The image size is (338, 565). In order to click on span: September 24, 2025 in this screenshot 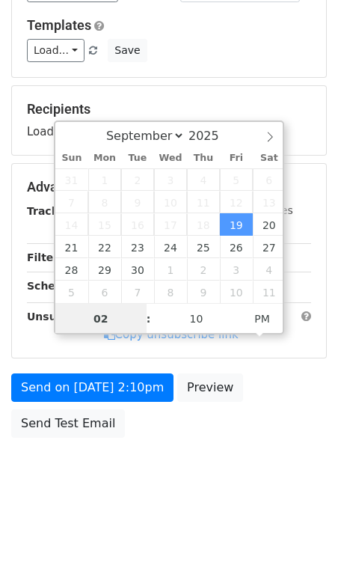, I will do `click(171, 247)`.